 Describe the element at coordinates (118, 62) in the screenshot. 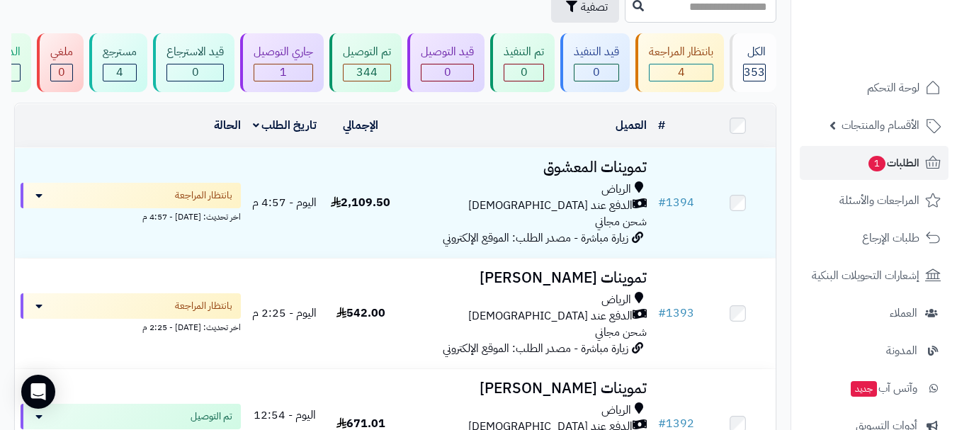

I see `a: مسترجع 4` at that location.